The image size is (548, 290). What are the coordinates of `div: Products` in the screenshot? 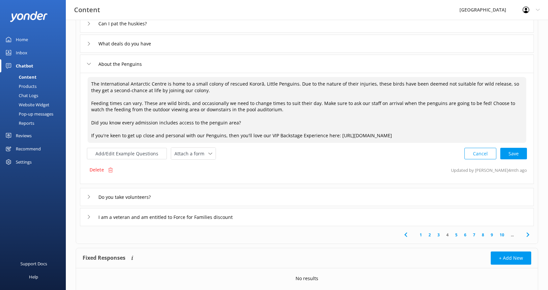 It's located at (20, 86).